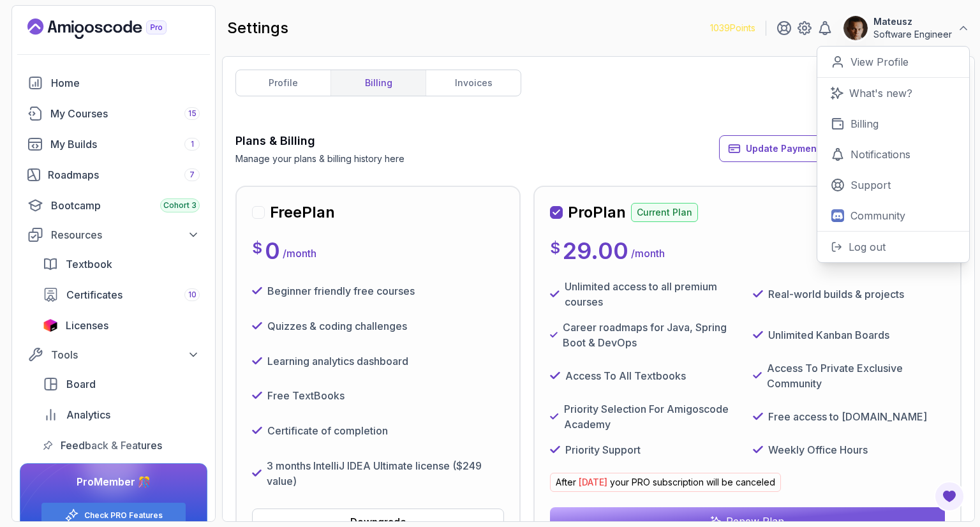 This screenshot has width=980, height=527. I want to click on a: bootcamp, so click(113, 205).